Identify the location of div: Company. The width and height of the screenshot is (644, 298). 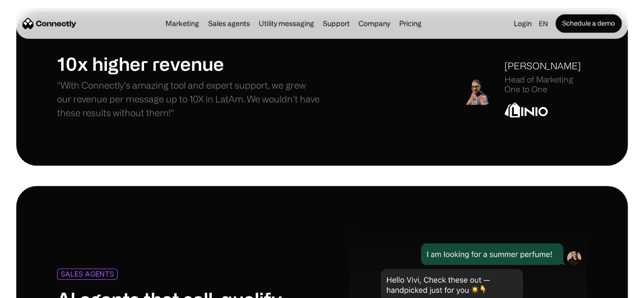
(374, 24).